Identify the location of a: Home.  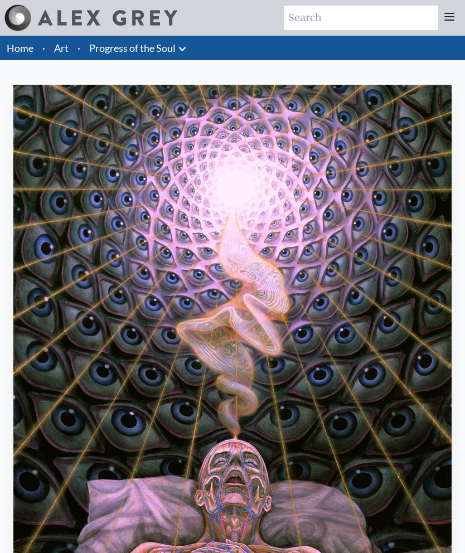
(20, 48).